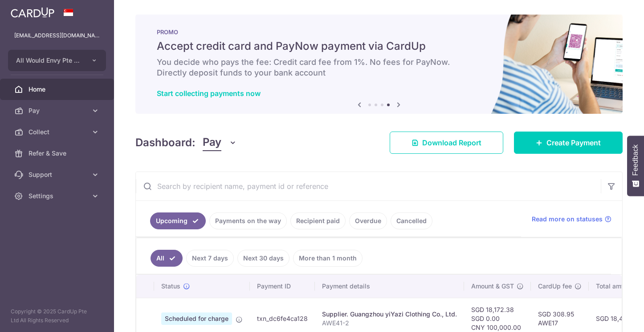 The height and width of the screenshot is (332, 644). I want to click on img: paynow Banner, so click(379, 64).